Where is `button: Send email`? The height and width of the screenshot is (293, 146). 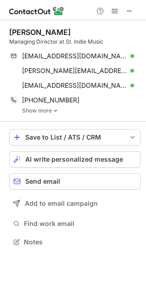
button: Send email is located at coordinates (75, 181).